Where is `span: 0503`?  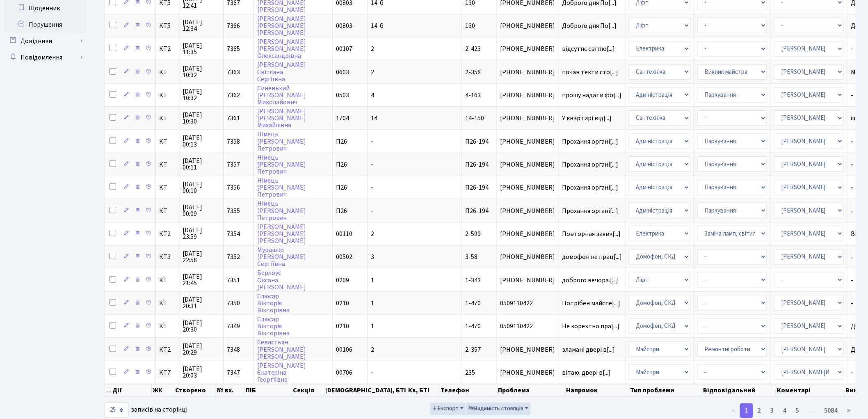
span: 0503 is located at coordinates (343, 95).